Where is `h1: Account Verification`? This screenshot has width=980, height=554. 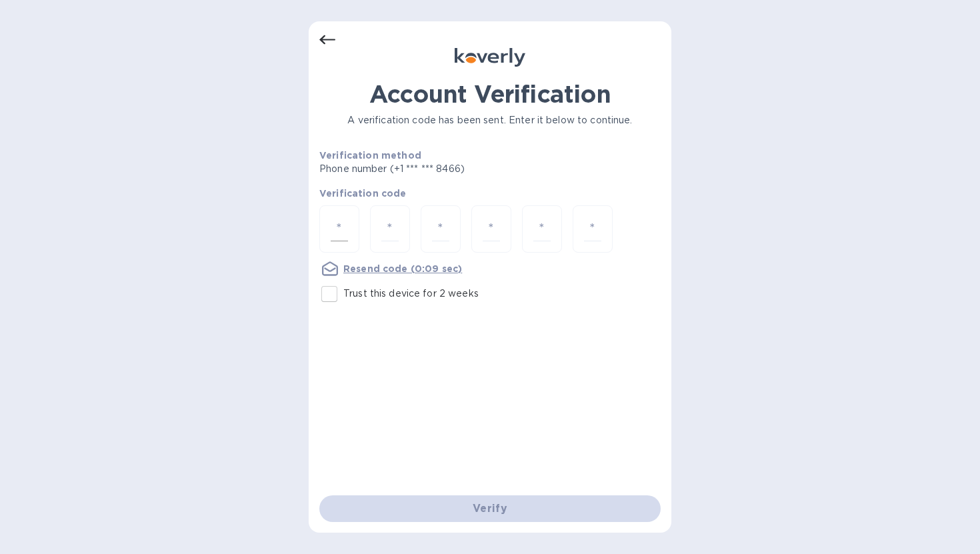 h1: Account Verification is located at coordinates (490, 94).